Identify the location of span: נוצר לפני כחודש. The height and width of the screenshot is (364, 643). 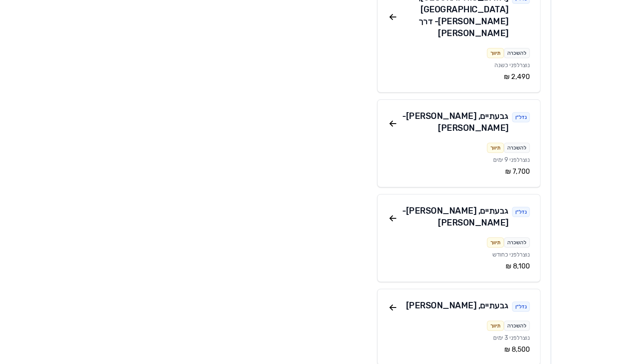
(511, 255).